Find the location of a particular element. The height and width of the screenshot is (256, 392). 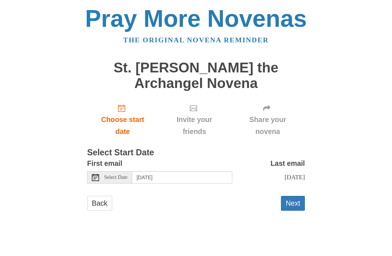

span: Select Date is located at coordinates (116, 178).